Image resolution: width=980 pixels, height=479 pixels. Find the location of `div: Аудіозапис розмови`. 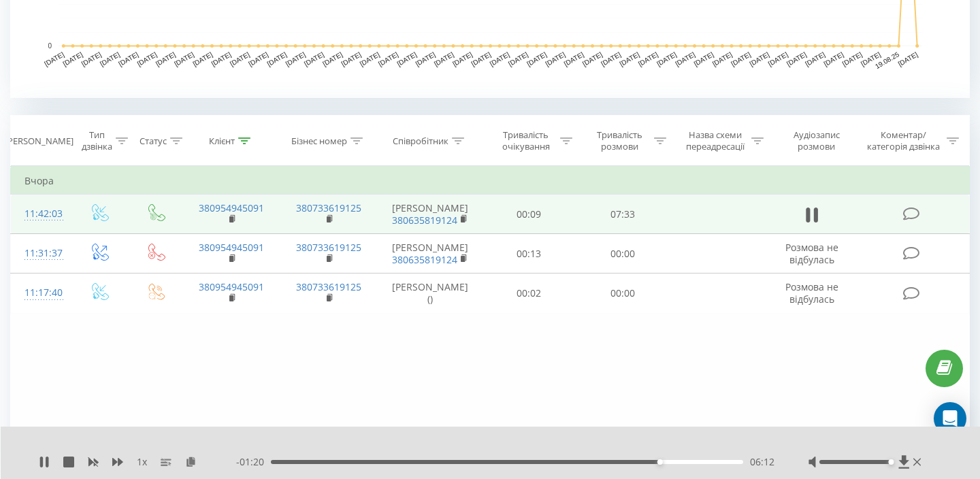

div: Аудіозапис розмови is located at coordinates (816, 141).